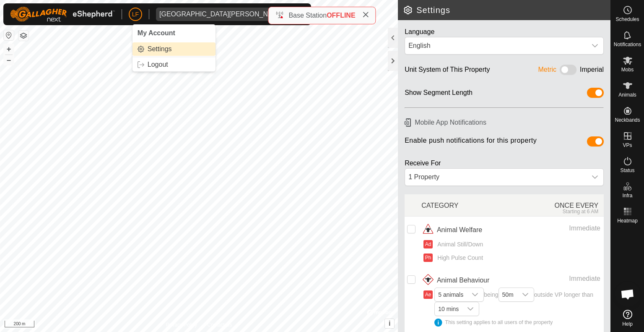 The height and width of the screenshot is (332, 644). Describe the element at coordinates (547, 71) in the screenshot. I see `div: Metric` at that location.